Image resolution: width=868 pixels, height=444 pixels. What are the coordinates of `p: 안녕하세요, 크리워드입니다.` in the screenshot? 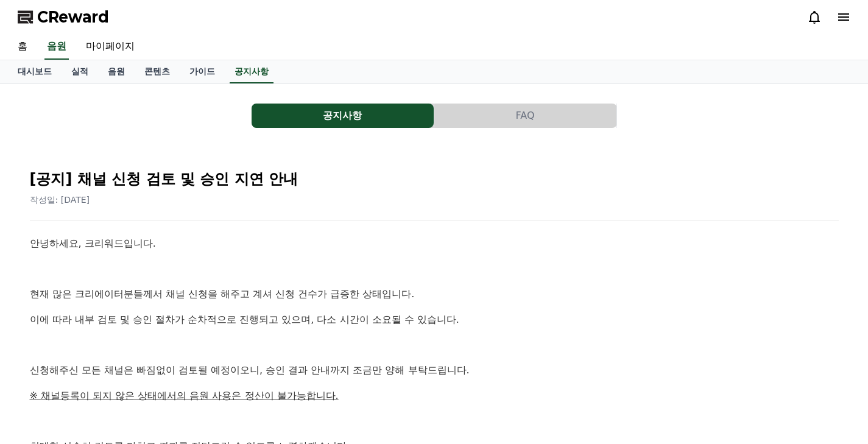 It's located at (434, 244).